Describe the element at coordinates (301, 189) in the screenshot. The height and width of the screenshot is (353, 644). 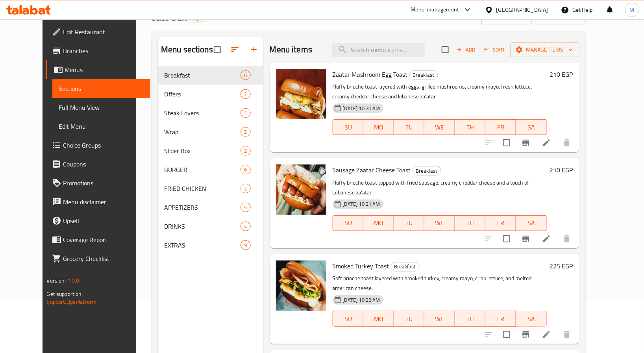
I see `img: Sausage Zaatar Cheese Toast` at that location.